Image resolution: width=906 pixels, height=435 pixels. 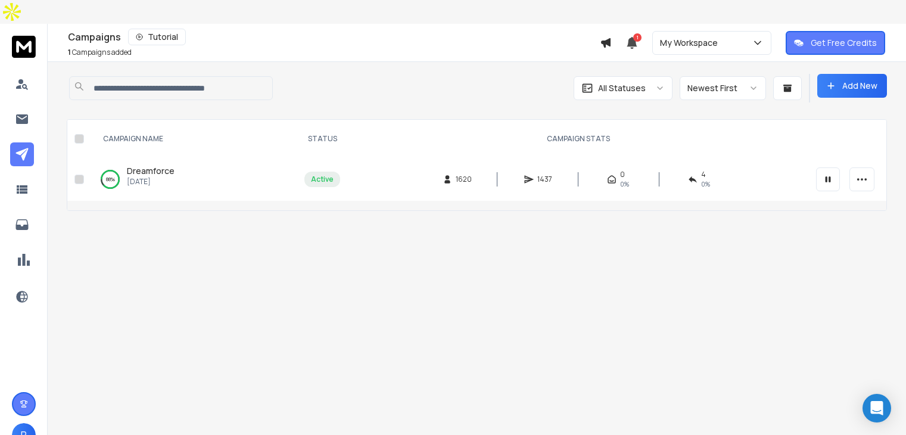 I want to click on div: Open Intercom Messenger, so click(x=877, y=408).